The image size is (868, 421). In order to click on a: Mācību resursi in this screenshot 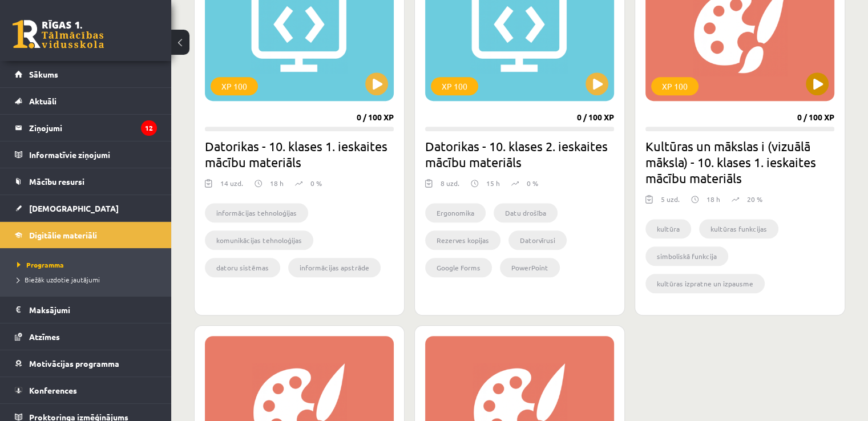, I will do `click(85, 181)`.